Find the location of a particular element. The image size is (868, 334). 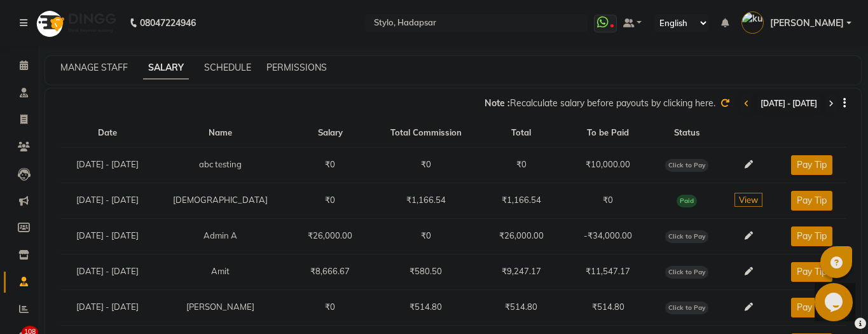

span: Paid is located at coordinates (687, 201).